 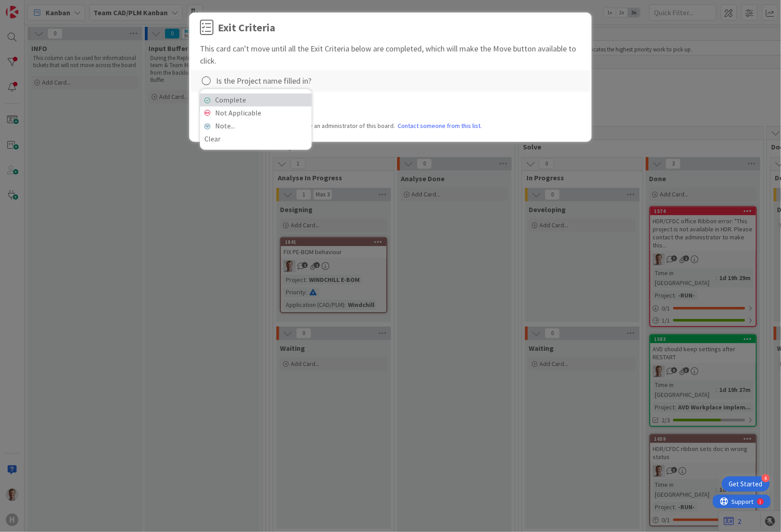 What do you see at coordinates (29, 7) in the screenshot?
I see `span: Support` at bounding box center [29, 7].